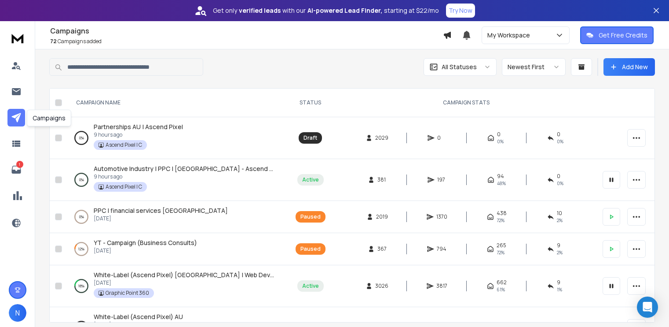  Describe the element at coordinates (49, 118) in the screenshot. I see `div: Campaigns` at that location.